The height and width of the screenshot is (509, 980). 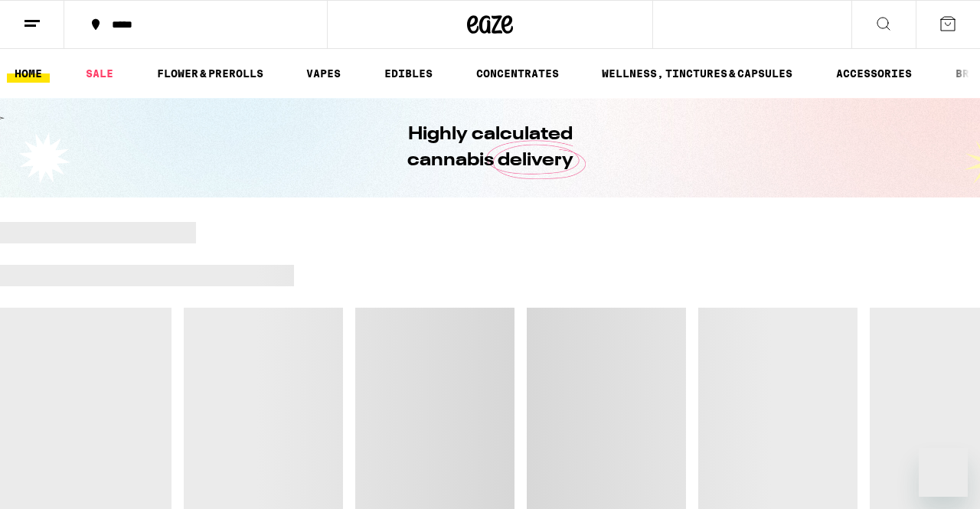 What do you see at coordinates (324, 73) in the screenshot?
I see `a: VAPES` at bounding box center [324, 73].